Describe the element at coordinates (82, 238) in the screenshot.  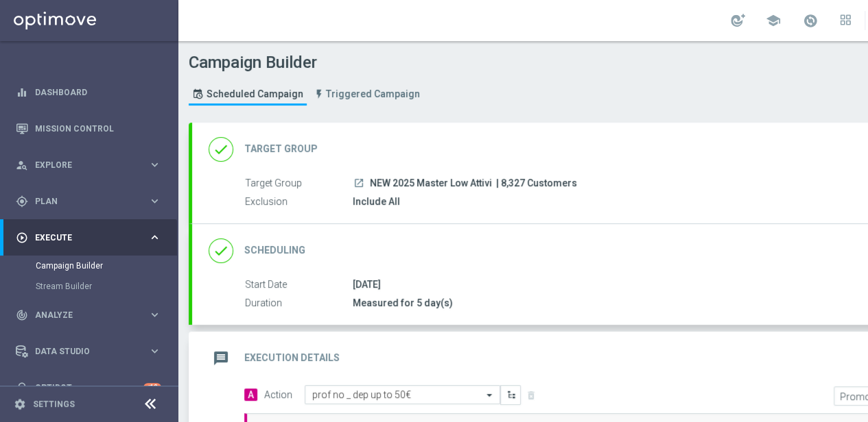
I see `div: Execute` at that location.